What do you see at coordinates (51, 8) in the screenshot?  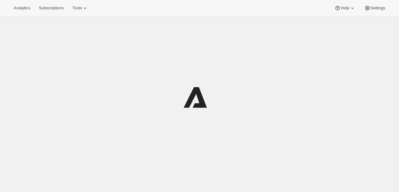 I see `button: Subscriptions` at bounding box center [51, 8].